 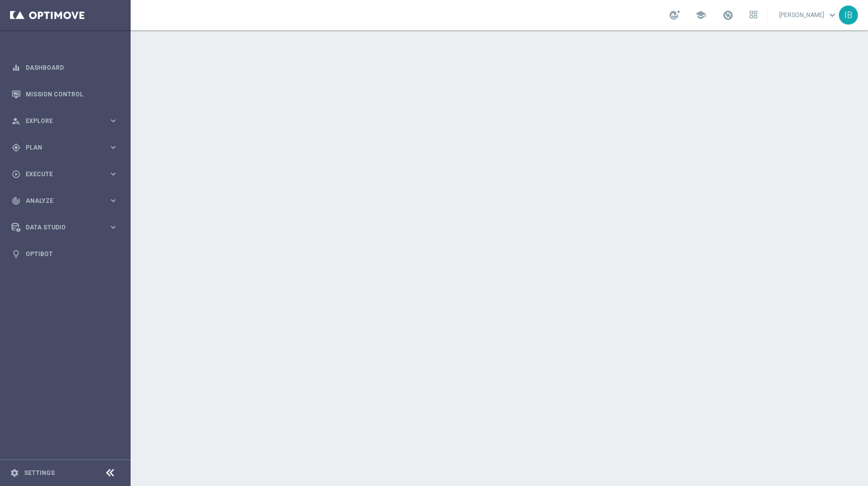 What do you see at coordinates (65, 67) in the screenshot?
I see `div: Dashboard` at bounding box center [65, 67].